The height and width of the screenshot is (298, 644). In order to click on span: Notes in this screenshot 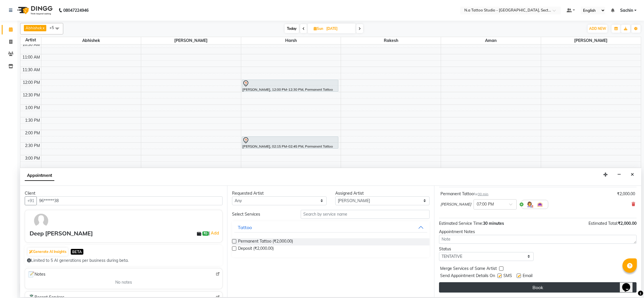, I will do `click(36, 275)`.